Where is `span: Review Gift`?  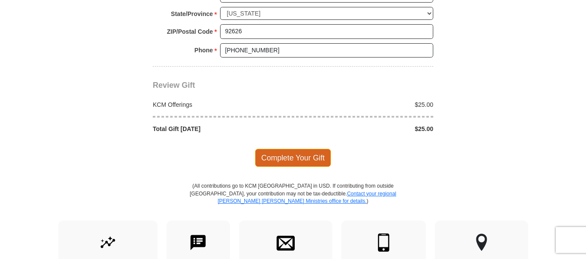
span: Review Gift is located at coordinates (174, 85).